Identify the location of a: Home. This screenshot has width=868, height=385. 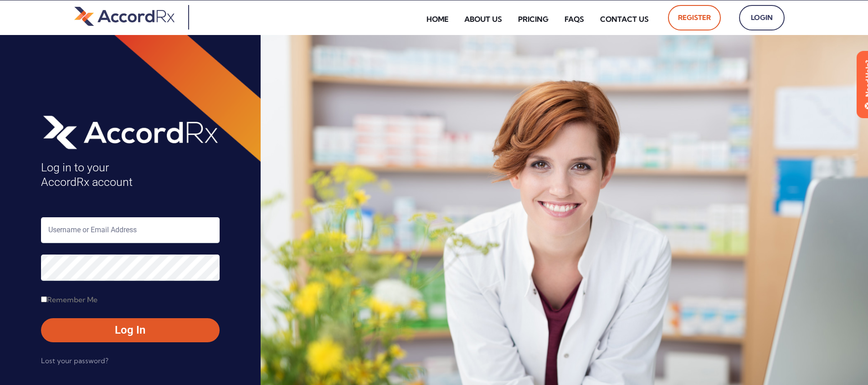
(437, 19).